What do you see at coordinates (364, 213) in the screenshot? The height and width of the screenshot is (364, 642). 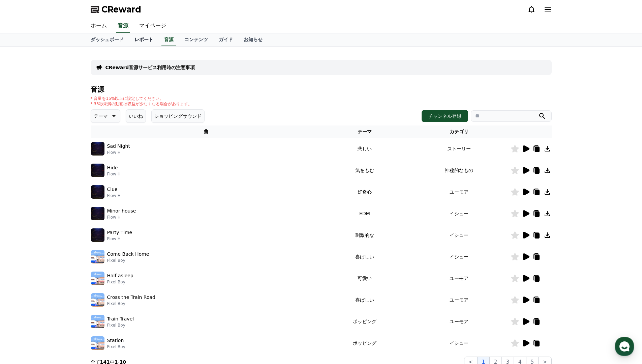 I see `td: EDM` at bounding box center [364, 213].